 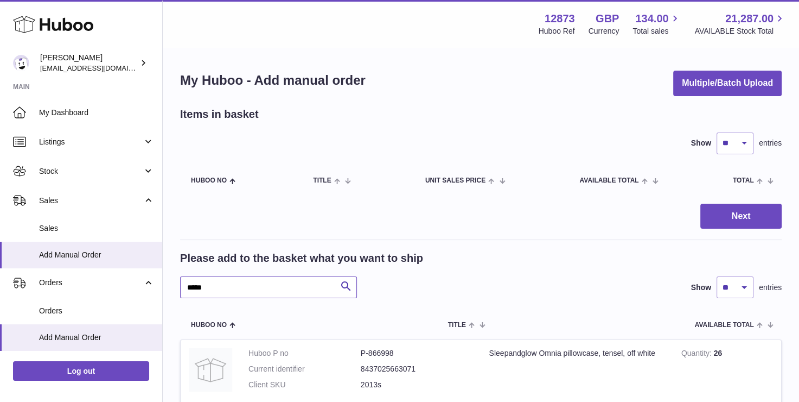 What do you see at coordinates (557, 31) in the screenshot?
I see `div: Huboo Ref` at bounding box center [557, 31].